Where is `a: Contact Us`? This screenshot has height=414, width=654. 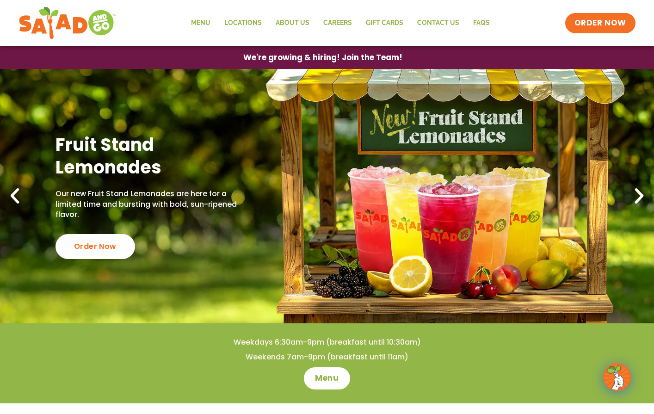
a: Contact Us is located at coordinates (438, 23).